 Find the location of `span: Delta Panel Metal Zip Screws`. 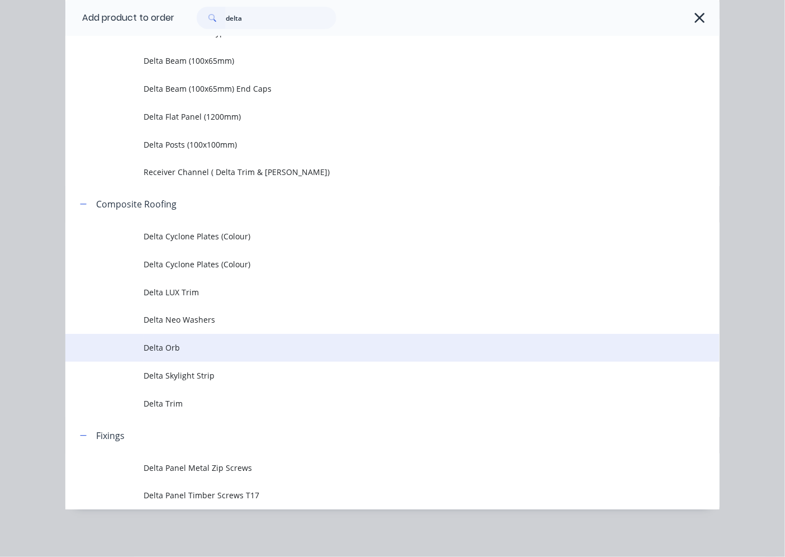

span: Delta Panel Metal Zip Screws is located at coordinates (374, 467).